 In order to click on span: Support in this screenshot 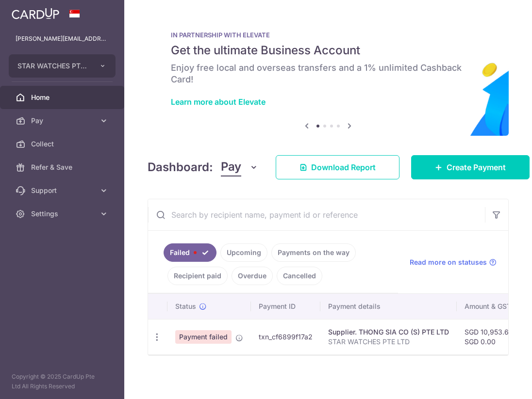, I will do `click(63, 191)`.